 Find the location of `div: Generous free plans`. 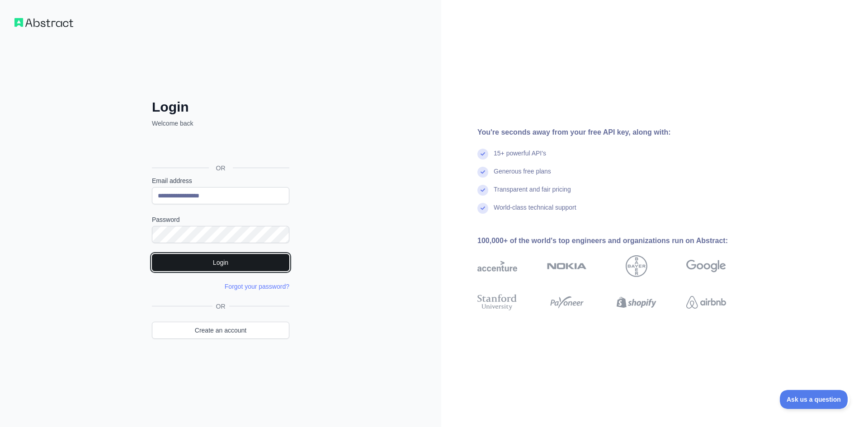

div: Generous free plans is located at coordinates (522, 176).